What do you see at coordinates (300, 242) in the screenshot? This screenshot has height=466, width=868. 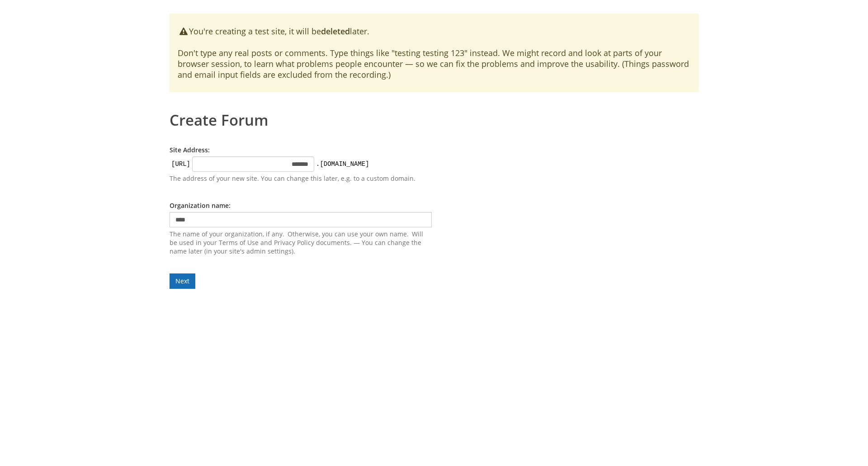 I see `span: The name of your organization, if any. Otherwise, you can use your own name. Will be used in your...` at bounding box center [300, 242].